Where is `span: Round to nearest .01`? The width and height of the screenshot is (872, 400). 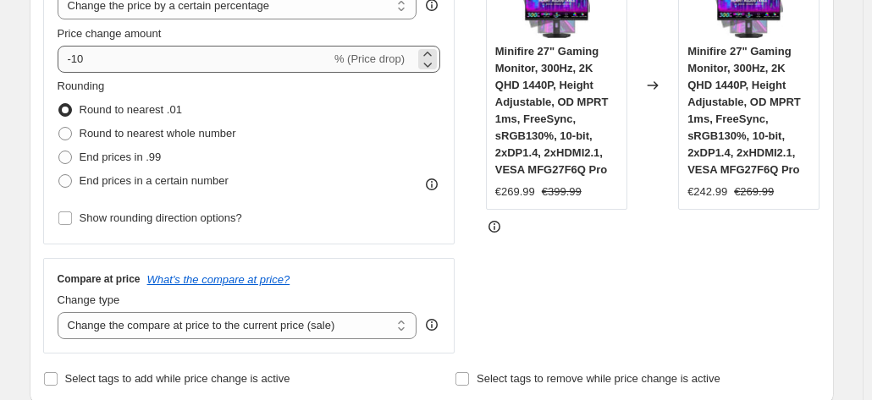 span: Round to nearest .01 is located at coordinates (130, 109).